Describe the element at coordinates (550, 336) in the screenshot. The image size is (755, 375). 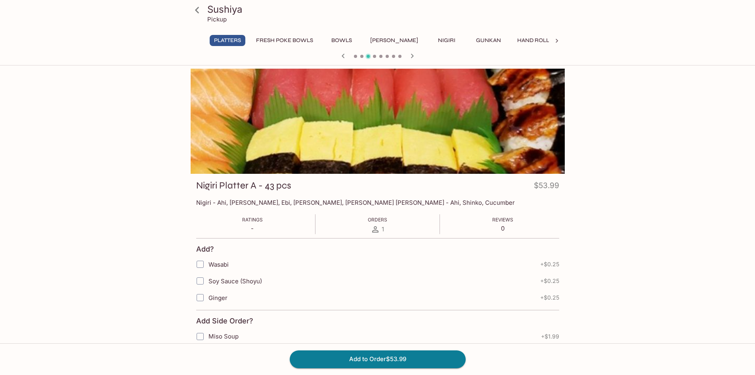
I see `span: + $1.99` at that location.